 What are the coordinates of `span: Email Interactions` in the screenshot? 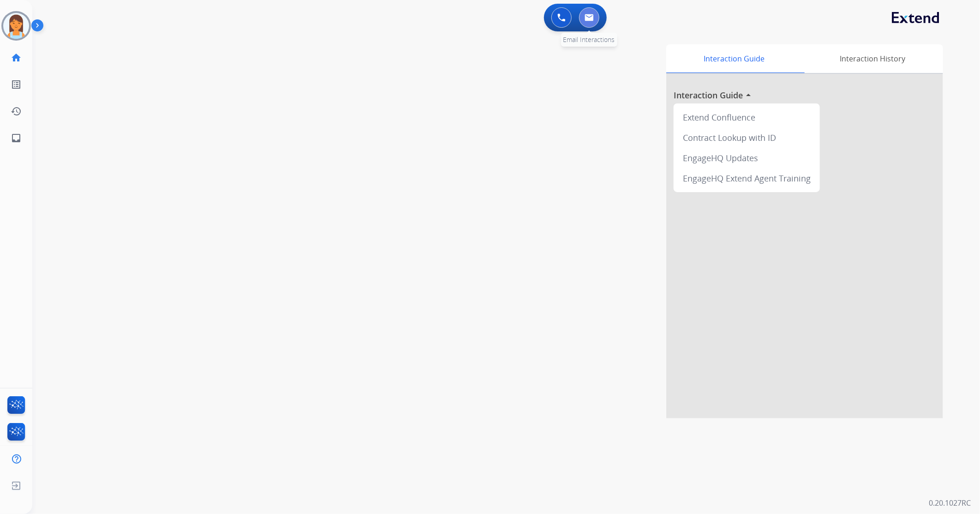 It's located at (589, 39).